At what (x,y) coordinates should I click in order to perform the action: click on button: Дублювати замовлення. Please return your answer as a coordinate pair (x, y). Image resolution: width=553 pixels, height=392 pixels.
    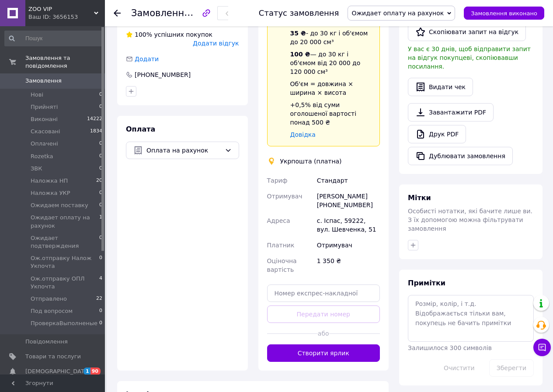
    Looking at the image, I should click on (460, 156).